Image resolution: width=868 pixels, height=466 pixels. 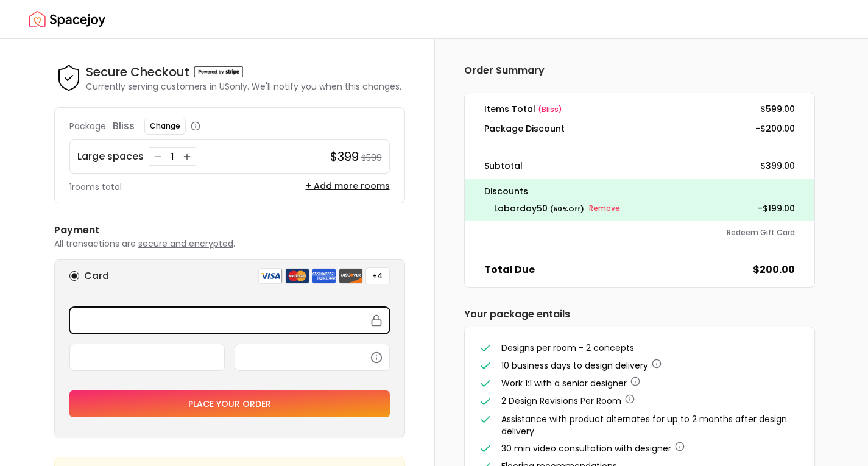 What do you see at coordinates (521, 208) in the screenshot?
I see `span: laborday50` at bounding box center [521, 208].